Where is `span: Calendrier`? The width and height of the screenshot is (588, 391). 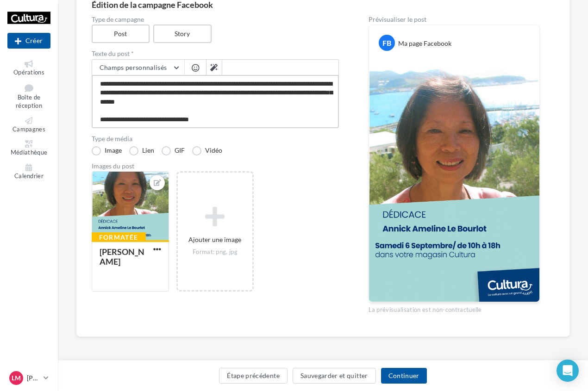
span: Calendrier is located at coordinates (29, 176).